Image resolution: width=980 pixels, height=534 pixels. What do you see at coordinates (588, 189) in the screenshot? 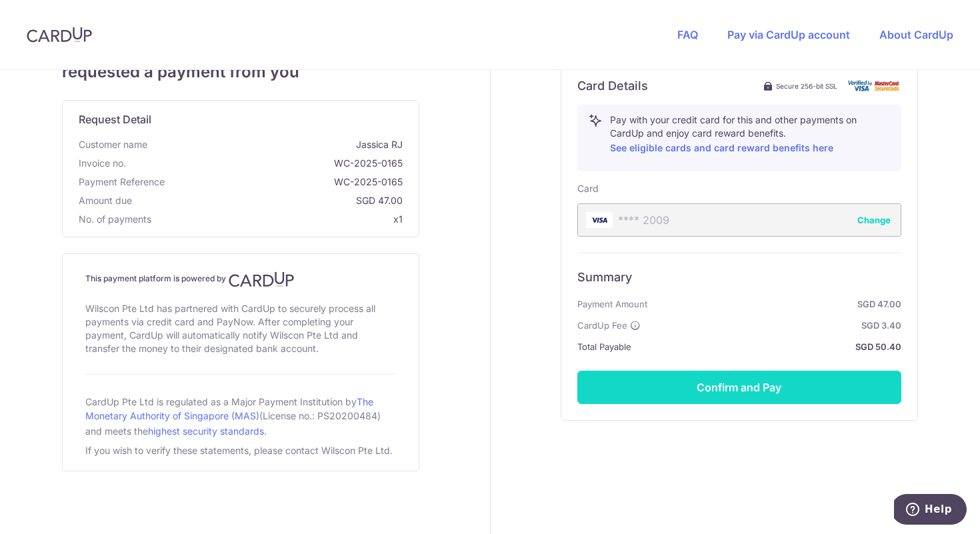
I see `label: Card` at bounding box center [588, 189].